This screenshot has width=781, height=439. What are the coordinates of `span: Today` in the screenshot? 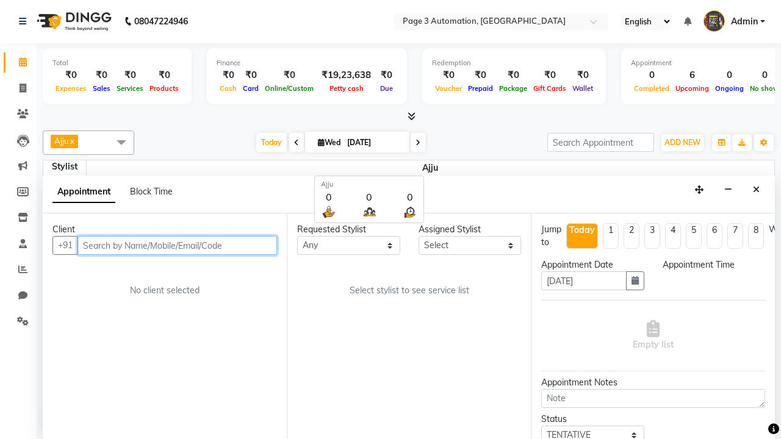 It's located at (271, 142).